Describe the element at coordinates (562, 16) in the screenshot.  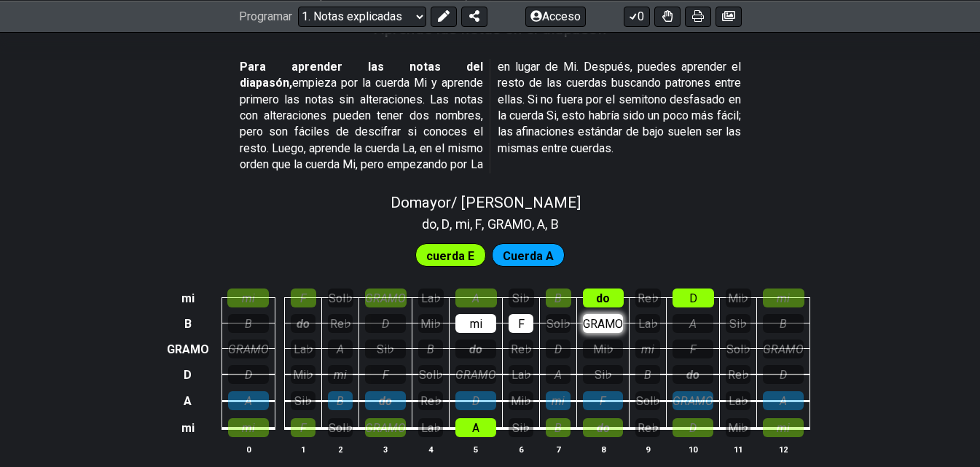
I see `font: Acceso` at that location.